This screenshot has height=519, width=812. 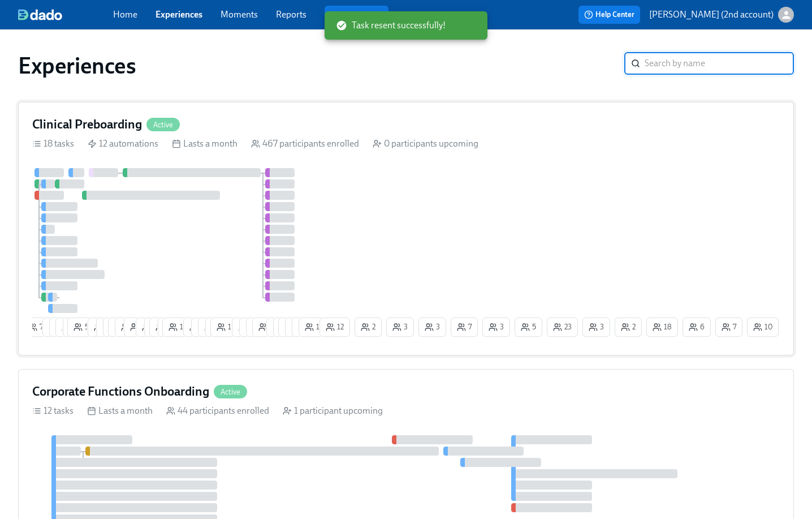 I want to click on button: 23, so click(x=562, y=327).